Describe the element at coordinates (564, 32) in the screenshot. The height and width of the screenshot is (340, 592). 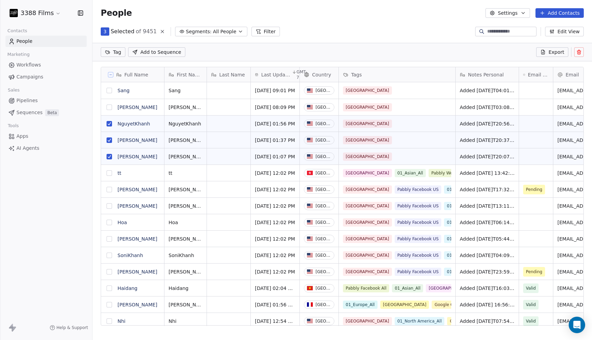
I see `button: Edit View` at that location.